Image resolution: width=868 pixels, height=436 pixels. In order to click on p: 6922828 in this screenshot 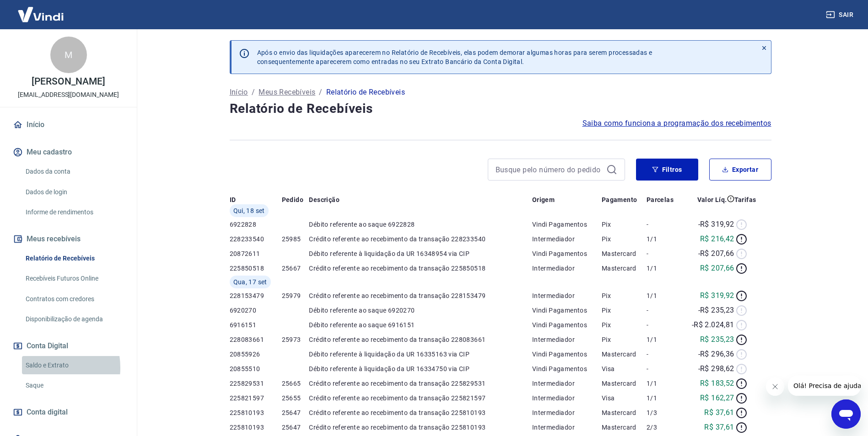, I will do `click(256, 225)`.